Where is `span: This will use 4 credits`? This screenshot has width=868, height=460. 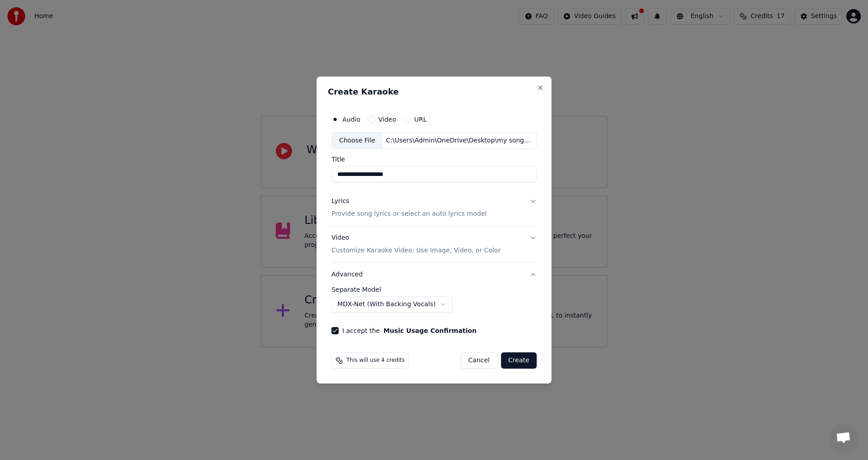 span: This will use 4 credits is located at coordinates (375, 360).